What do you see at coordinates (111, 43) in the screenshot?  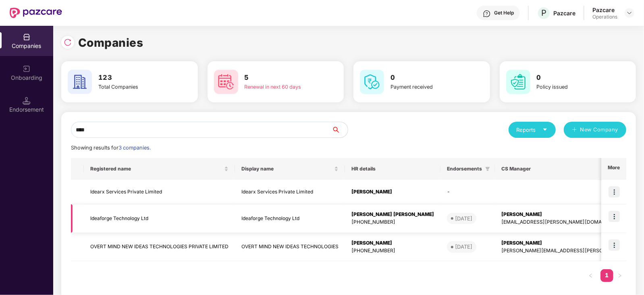 I see `h1: Companies` at bounding box center [111, 43].